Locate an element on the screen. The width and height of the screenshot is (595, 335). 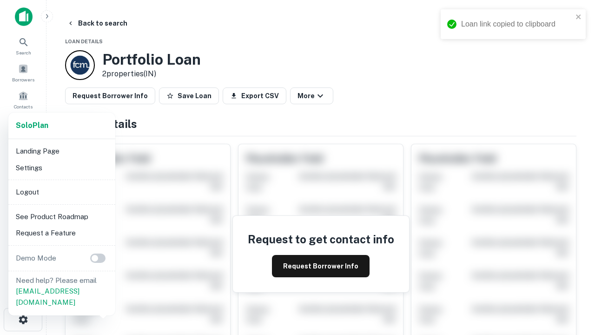
li: Landing Page is located at coordinates (62, 151).